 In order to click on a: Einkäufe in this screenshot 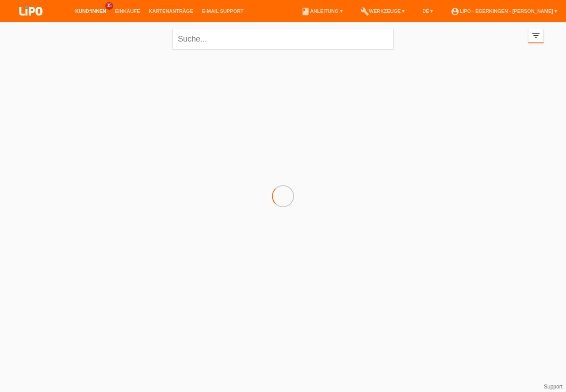, I will do `click(127, 11)`.